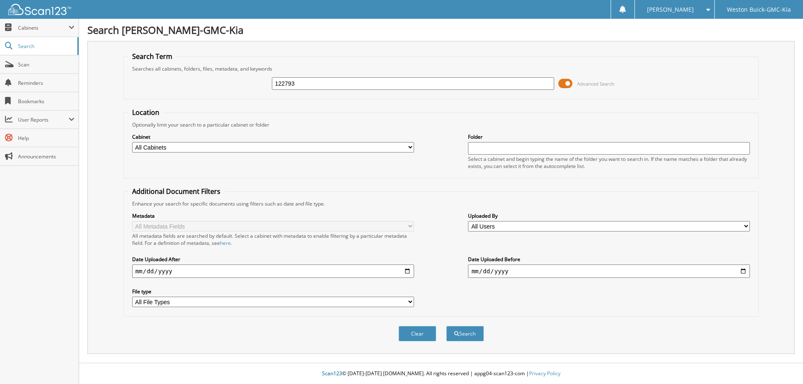 The width and height of the screenshot is (803, 384). Describe the element at coordinates (273, 216) in the screenshot. I see `label: Metadata` at that location.